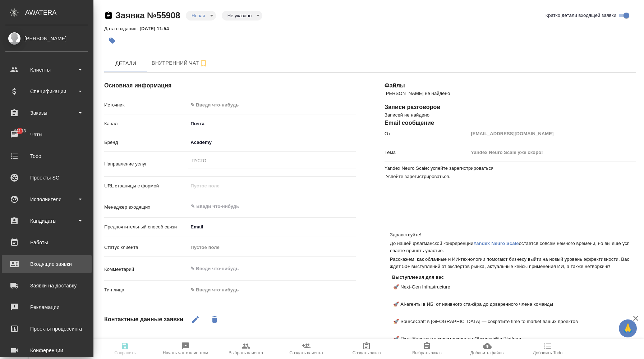 Image resolution: width=644 pixels, height=359 pixels. Describe the element at coordinates (146, 290) in the screenshot. I see `p: Тип лица` at that location.